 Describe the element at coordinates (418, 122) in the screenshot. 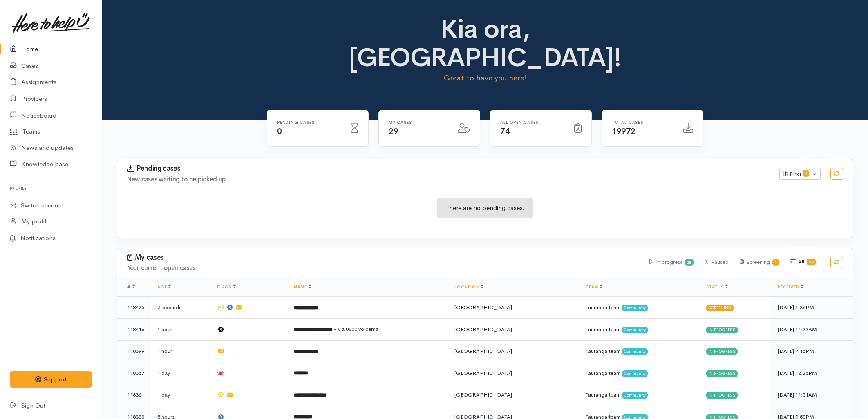

I see `h6: My cases` at that location.